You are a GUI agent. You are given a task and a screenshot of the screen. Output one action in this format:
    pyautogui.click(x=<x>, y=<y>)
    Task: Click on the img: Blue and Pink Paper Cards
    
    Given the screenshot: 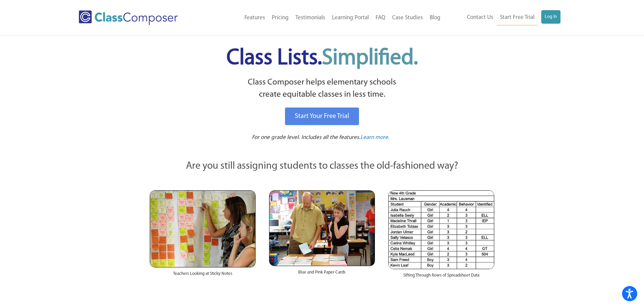 What is the action you would take?
    pyautogui.click(x=322, y=228)
    